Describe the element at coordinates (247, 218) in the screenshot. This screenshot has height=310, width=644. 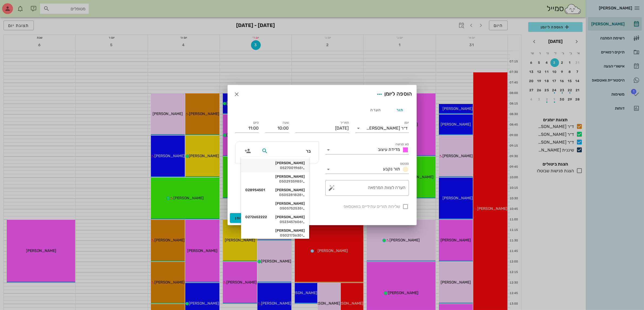
I see `span: הוספה ליומן` at that location.